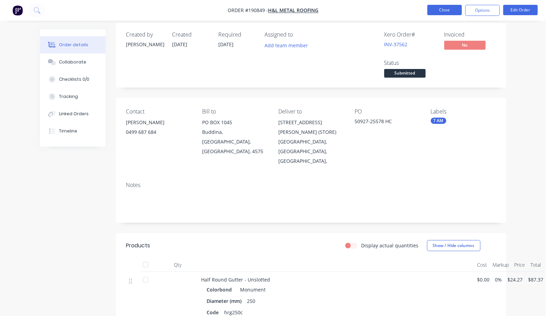 This screenshot has width=546, height=316. I want to click on button: Options, so click(483, 10).